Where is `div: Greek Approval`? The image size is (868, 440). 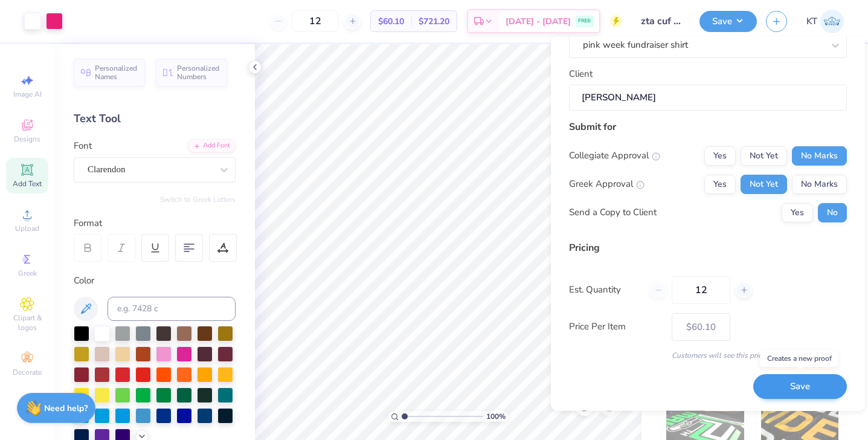 div: Greek Approval is located at coordinates (607, 184).